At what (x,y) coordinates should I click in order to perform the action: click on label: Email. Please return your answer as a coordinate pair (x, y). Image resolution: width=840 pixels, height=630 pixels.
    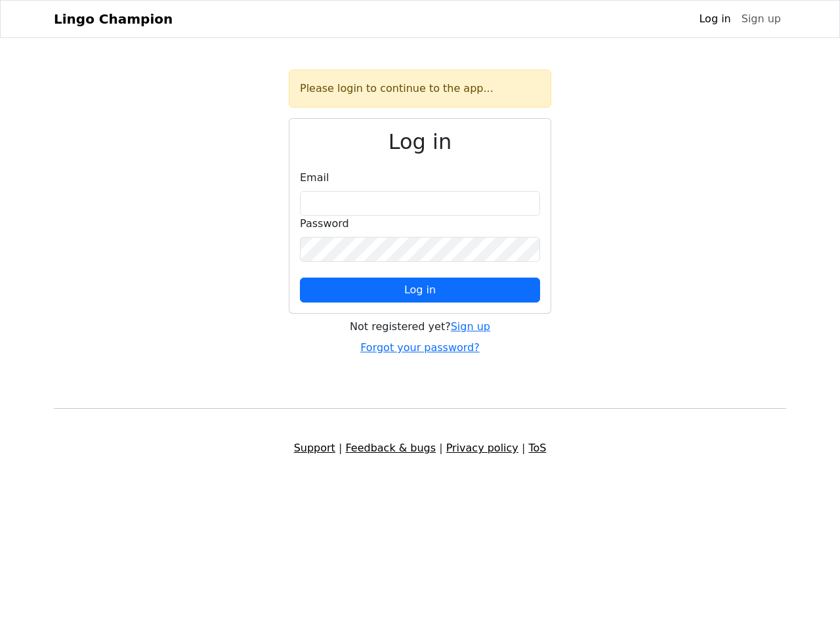
    Looking at the image, I should click on (314, 177).